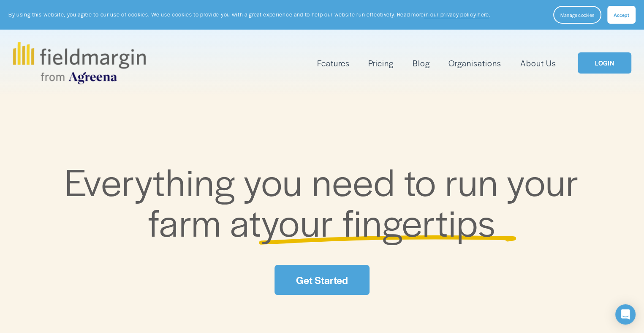 The image size is (644, 333). What do you see at coordinates (322, 280) in the screenshot?
I see `a: Get Started` at bounding box center [322, 280].